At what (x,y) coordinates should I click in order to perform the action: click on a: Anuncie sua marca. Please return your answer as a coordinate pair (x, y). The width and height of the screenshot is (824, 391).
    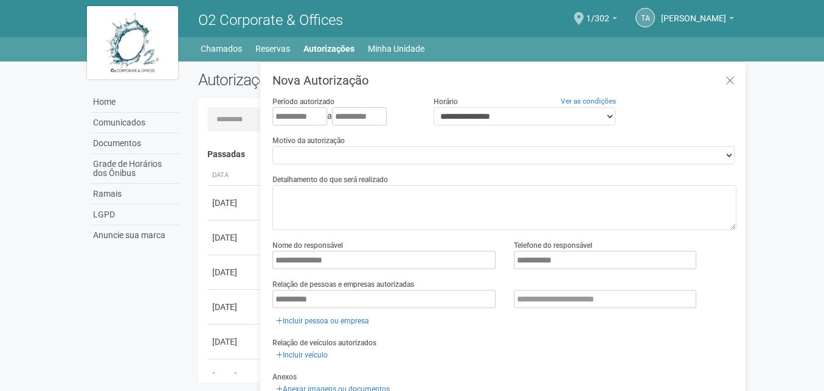
    Looking at the image, I should click on (135, 235).